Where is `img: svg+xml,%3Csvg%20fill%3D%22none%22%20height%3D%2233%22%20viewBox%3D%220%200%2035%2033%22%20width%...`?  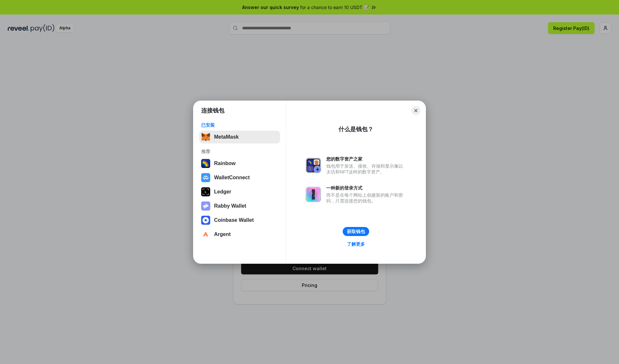
img: svg+xml,%3Csvg%20fill%3D%22none%22%20height%3D%2233%22%20viewBox%3D%220%200%2035%2033%22%20width%... is located at coordinates (206, 137).